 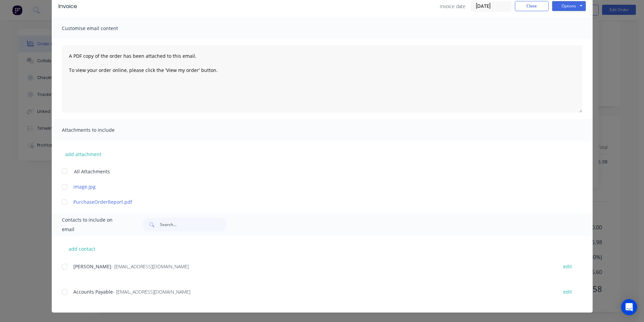 What do you see at coordinates (92, 171) in the screenshot?
I see `span: All Attachments` at bounding box center [92, 171].